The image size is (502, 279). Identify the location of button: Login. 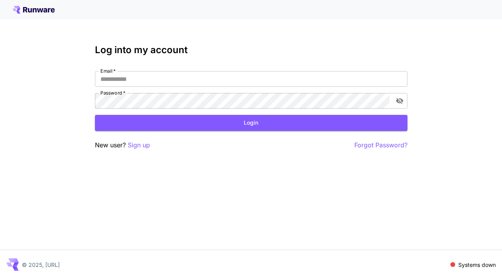
(251, 123).